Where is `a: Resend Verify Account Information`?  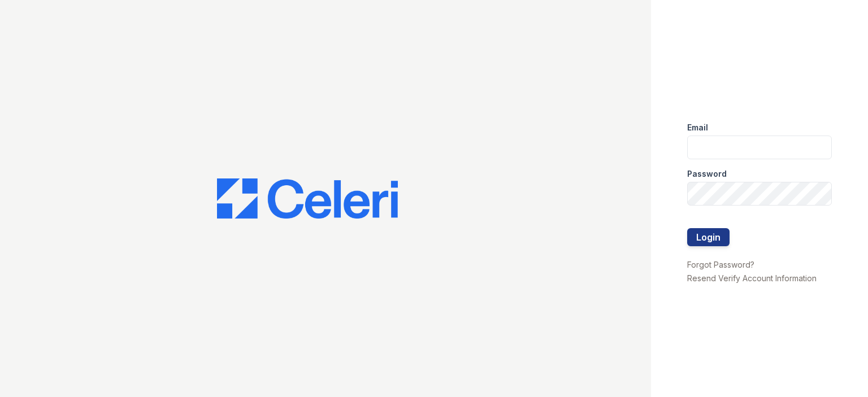 a: Resend Verify Account Information is located at coordinates (752, 278).